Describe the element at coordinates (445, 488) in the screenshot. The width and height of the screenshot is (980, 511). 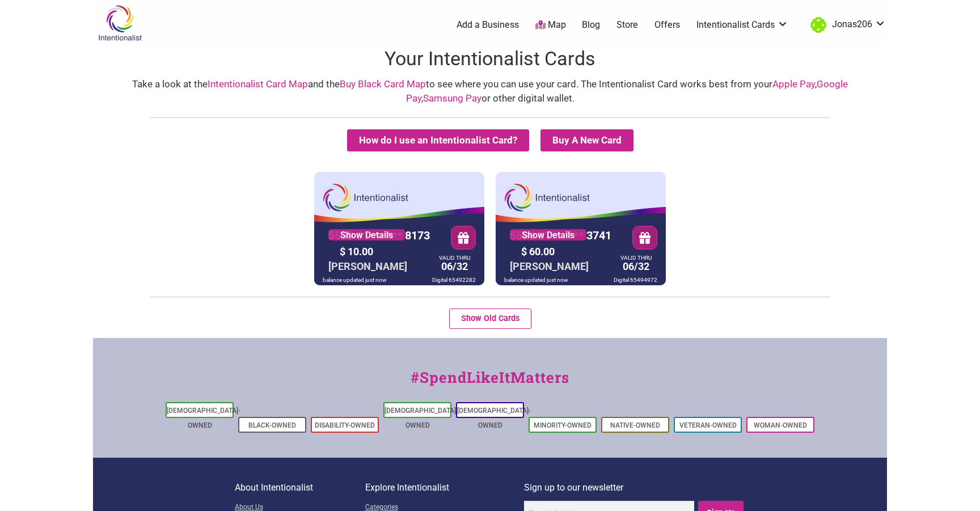
I see `p: Explore Intentionalist` at that location.